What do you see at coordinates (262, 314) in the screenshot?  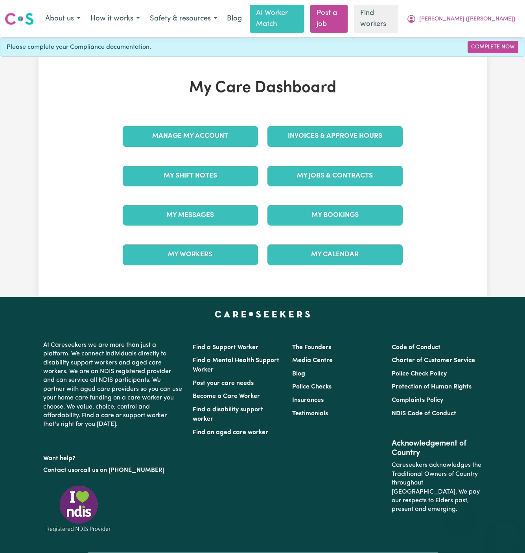 I see `a: Careseekers home page` at bounding box center [262, 314].